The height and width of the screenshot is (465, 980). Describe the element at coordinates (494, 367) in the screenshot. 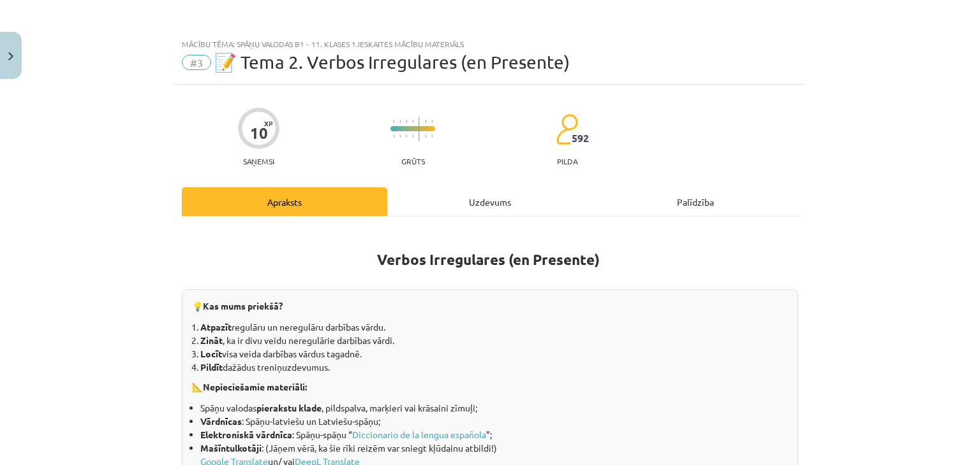

I see `li: dažādus treniņuzdevumus.` at that location.